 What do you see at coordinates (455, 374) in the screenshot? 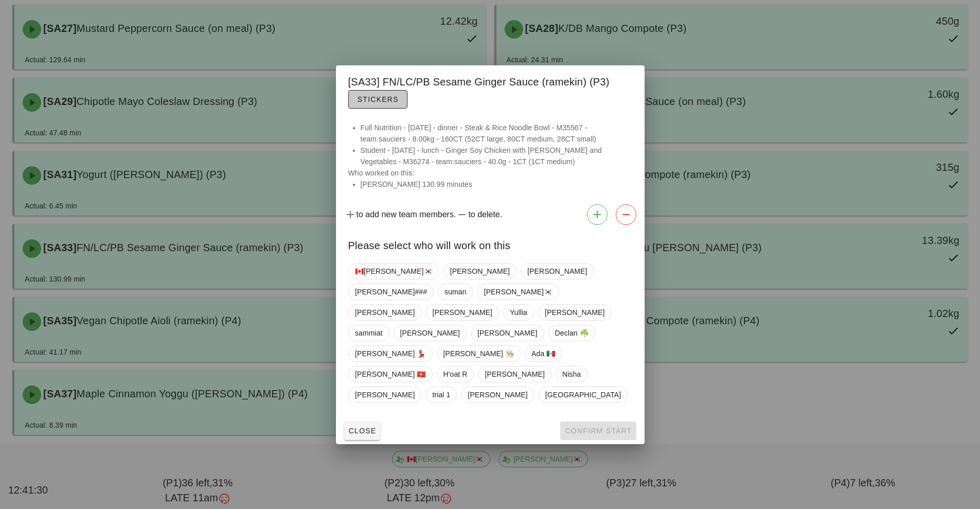
I see `span: H'oat R` at bounding box center [455, 374].